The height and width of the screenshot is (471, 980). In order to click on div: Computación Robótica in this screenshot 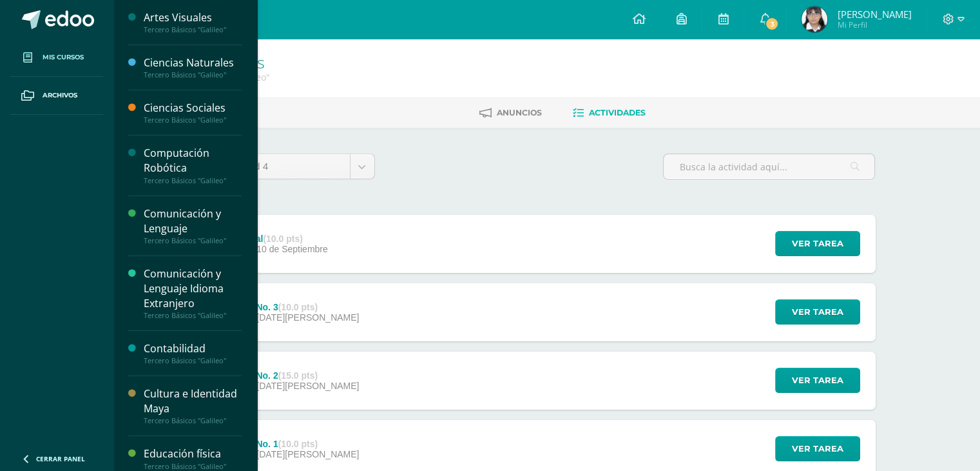, I will do `click(193, 161)`.